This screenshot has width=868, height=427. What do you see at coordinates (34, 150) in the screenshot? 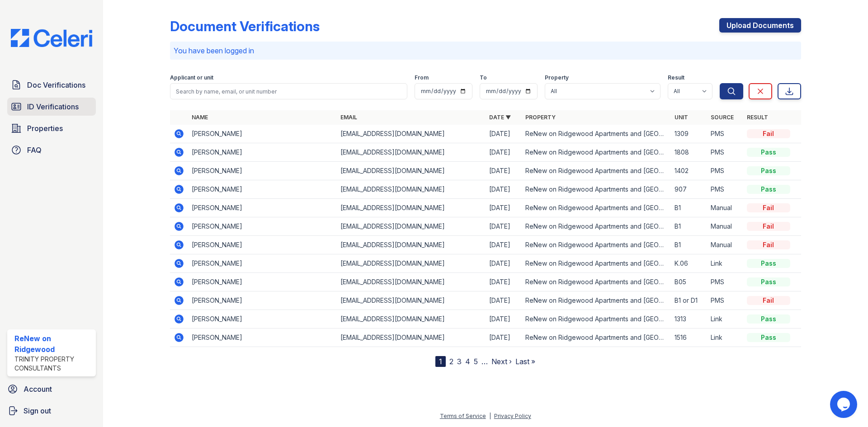
I see `span: FAQ` at bounding box center [34, 150].